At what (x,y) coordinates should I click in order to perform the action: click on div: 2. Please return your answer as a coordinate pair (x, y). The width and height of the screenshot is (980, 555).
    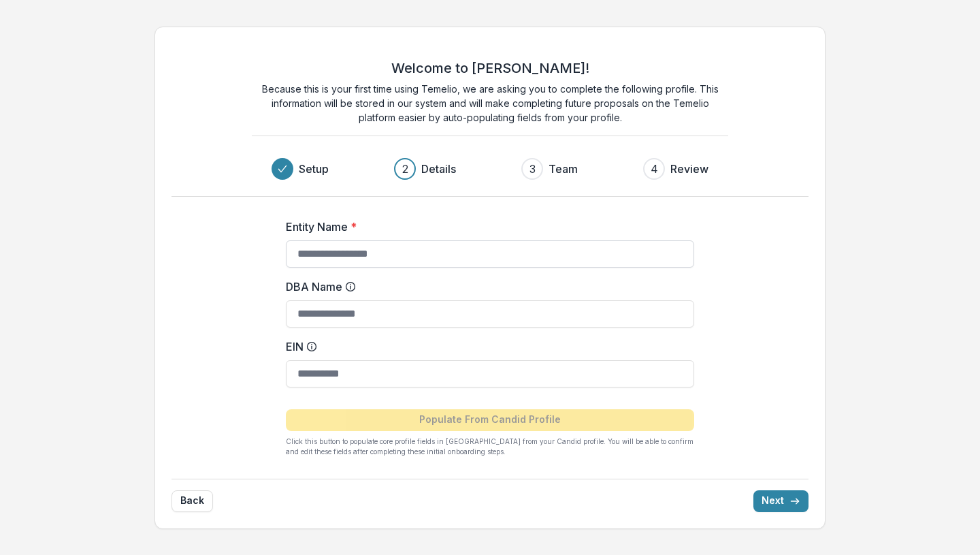
    Looking at the image, I should click on (405, 169).